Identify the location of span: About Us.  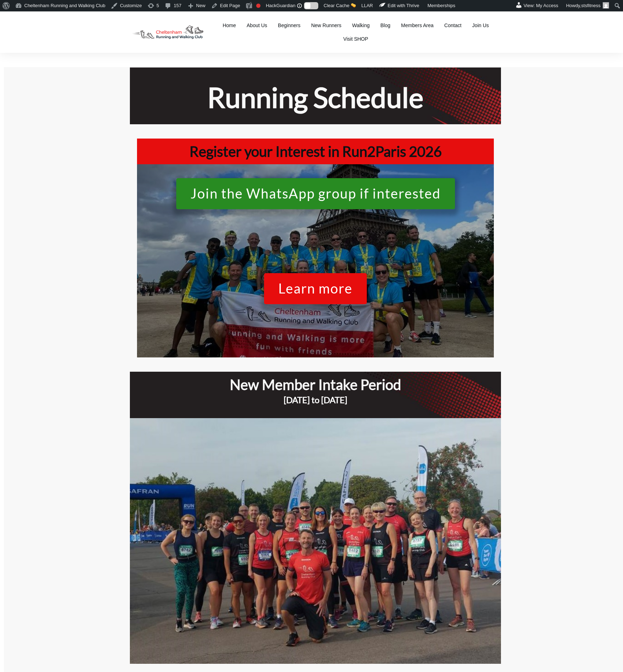
(257, 25).